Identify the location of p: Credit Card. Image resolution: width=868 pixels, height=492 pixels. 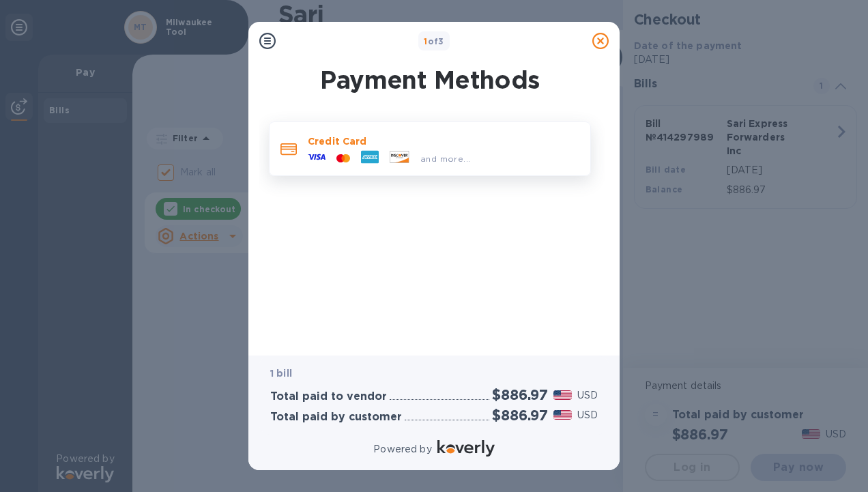
(443, 142).